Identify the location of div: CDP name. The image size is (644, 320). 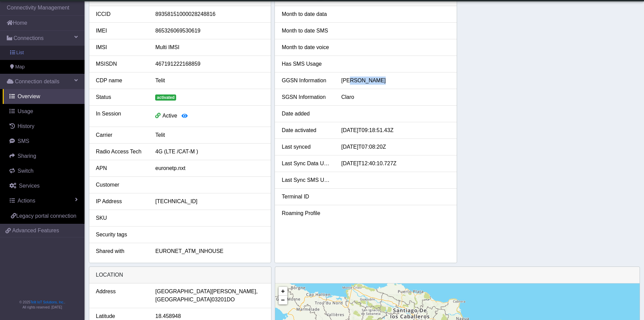
(120, 80).